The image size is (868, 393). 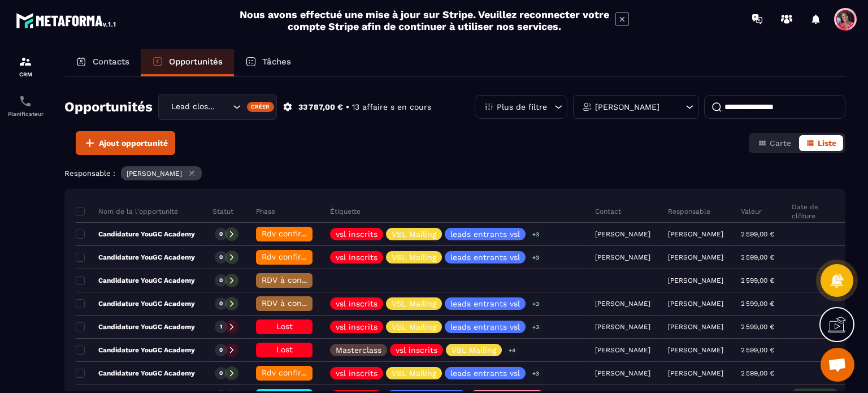 I want to click on p: Date de clôture, so click(x=815, y=212).